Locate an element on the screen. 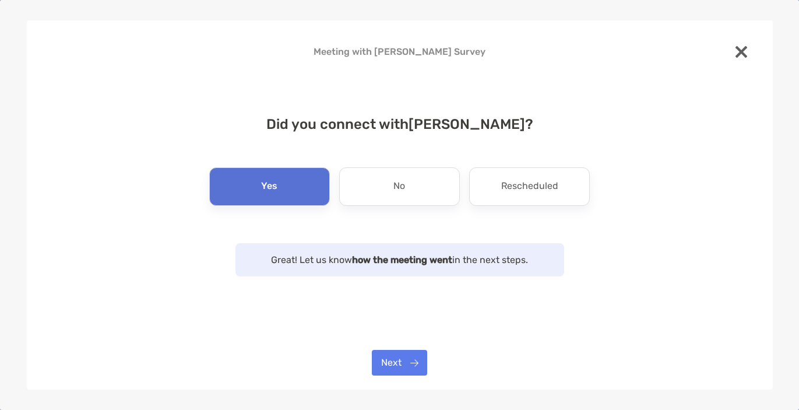 The image size is (799, 410). p: Great! Let us know in the next steps. is located at coordinates (400, 259).